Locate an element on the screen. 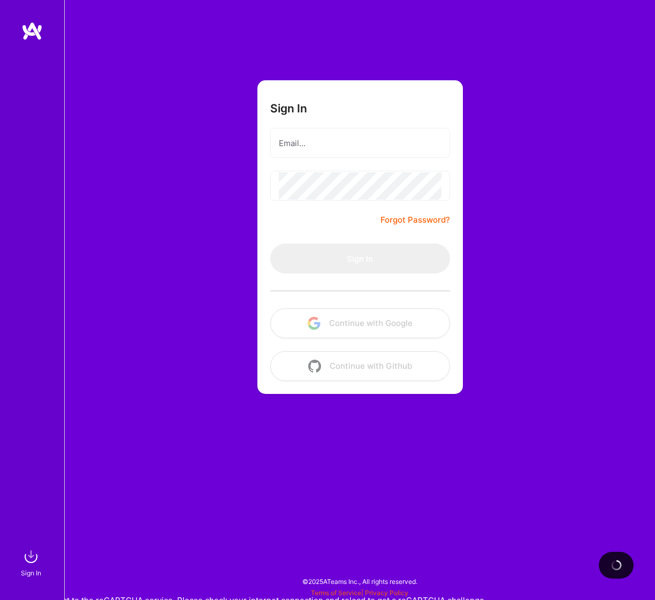  img: sign in is located at coordinates (31, 556).